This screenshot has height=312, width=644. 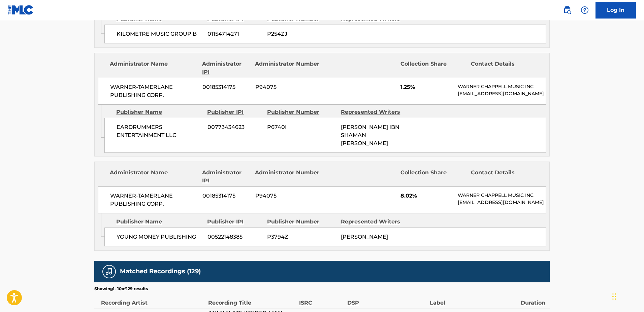 What do you see at coordinates (533, 299) in the screenshot?
I see `div: Duration` at bounding box center [533, 299].